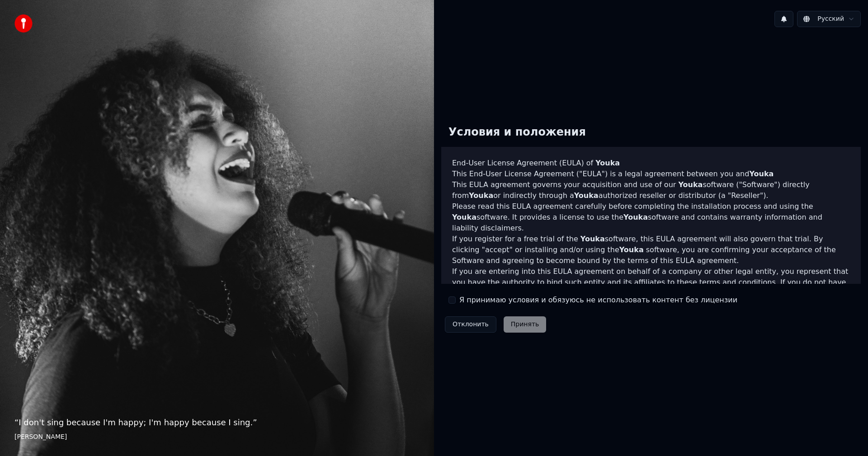 Image resolution: width=868 pixels, height=456 pixels. I want to click on img: youka, so click(23, 23).